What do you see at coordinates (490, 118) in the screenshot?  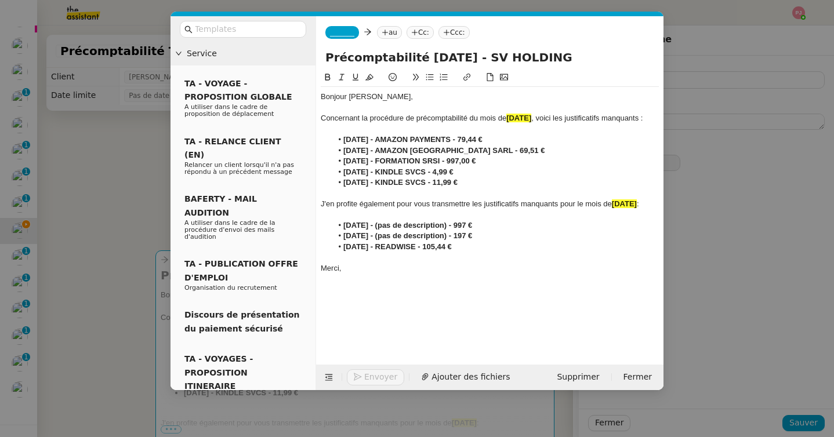 I see `div: Concernant la procédure de précomptabilité du mois de , voici les justificatifs manquants :` at bounding box center [490, 118].